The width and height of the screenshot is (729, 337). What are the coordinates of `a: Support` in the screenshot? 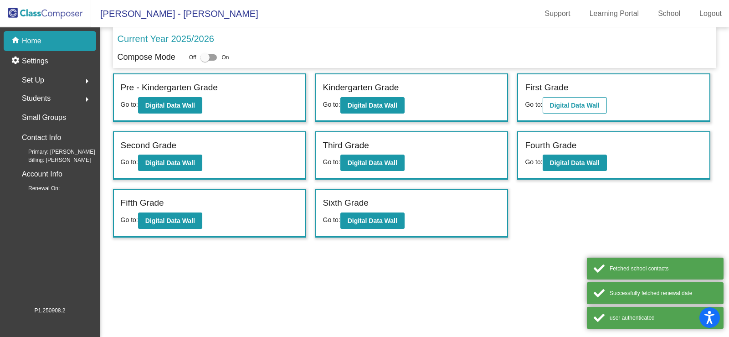 It's located at (558, 14).